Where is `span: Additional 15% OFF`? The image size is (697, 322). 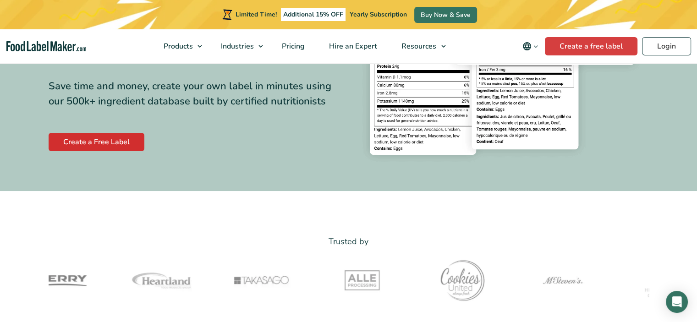 span: Additional 15% OFF is located at coordinates (313, 15).